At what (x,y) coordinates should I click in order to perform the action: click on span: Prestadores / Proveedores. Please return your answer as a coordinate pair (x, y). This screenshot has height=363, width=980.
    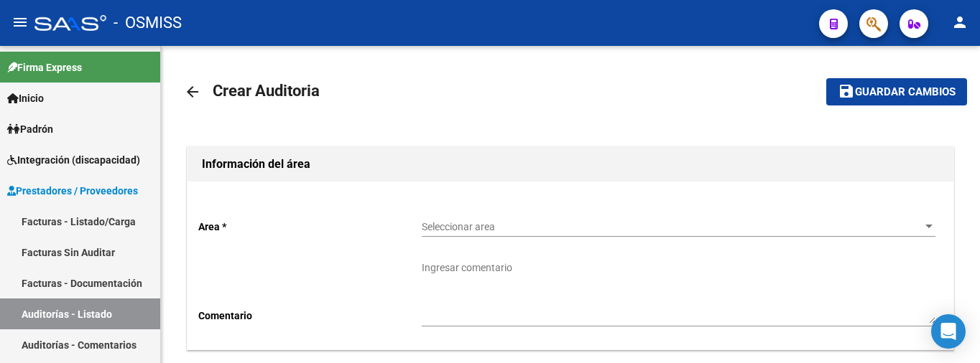
    Looking at the image, I should click on (72, 191).